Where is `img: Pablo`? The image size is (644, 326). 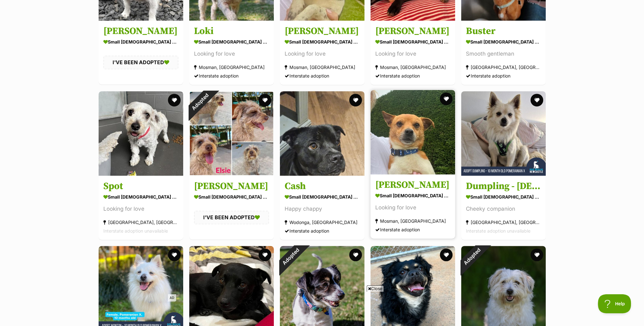 img: Pablo is located at coordinates (413, 132).